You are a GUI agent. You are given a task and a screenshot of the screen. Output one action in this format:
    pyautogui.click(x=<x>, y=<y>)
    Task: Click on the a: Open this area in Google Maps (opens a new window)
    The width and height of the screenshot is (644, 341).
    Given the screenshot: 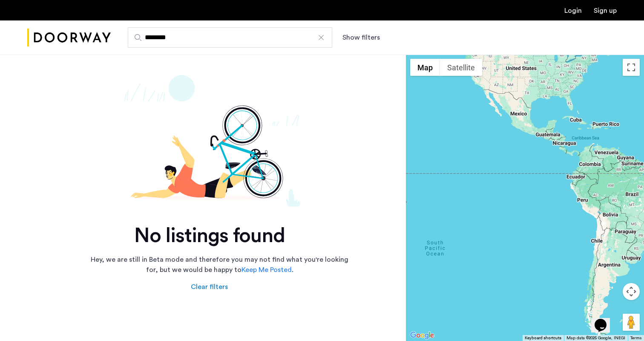 What is the action you would take?
    pyautogui.click(x=422, y=335)
    